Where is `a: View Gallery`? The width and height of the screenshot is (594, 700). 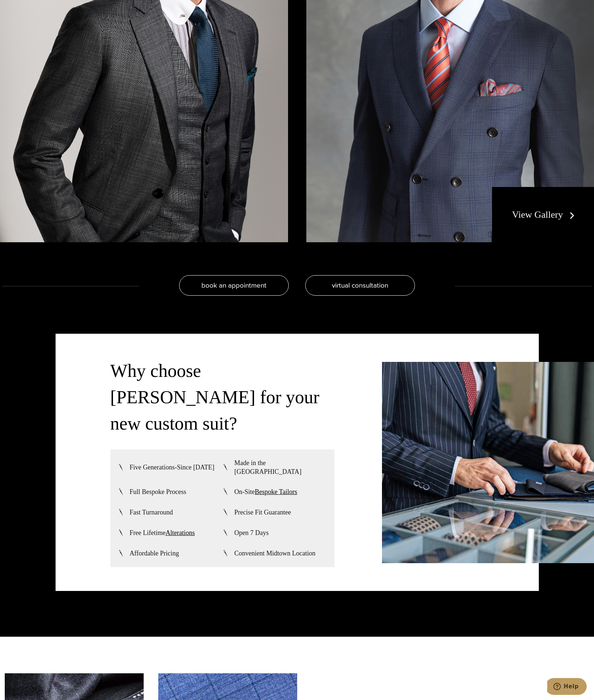 a: View Gallery is located at coordinates (545, 214).